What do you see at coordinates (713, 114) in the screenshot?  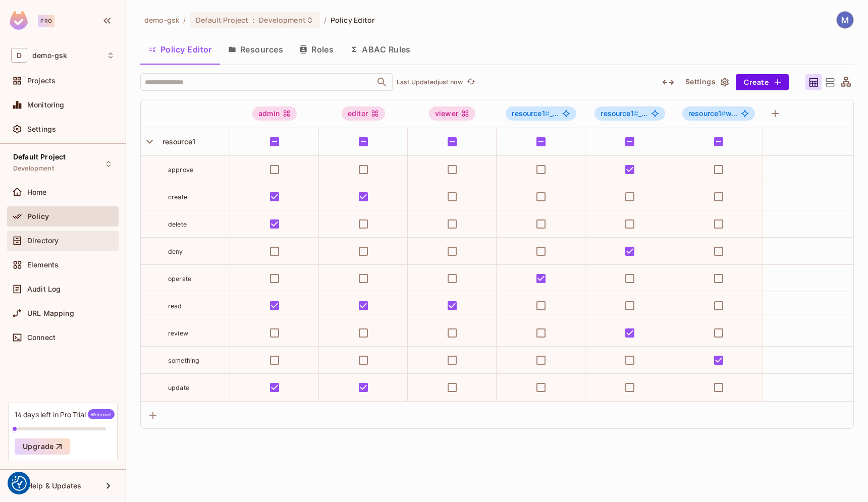 I see `span: w...` at bounding box center [713, 114].